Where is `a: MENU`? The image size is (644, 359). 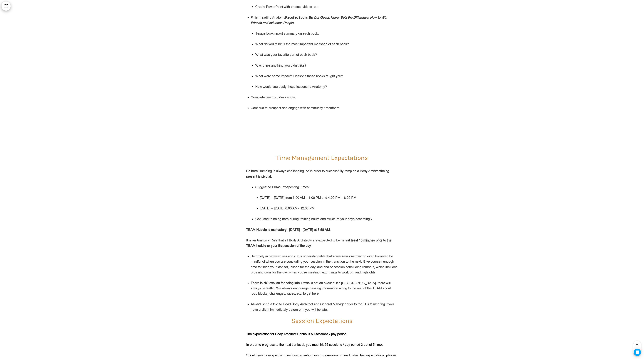 a: MENU is located at coordinates (6, 6).